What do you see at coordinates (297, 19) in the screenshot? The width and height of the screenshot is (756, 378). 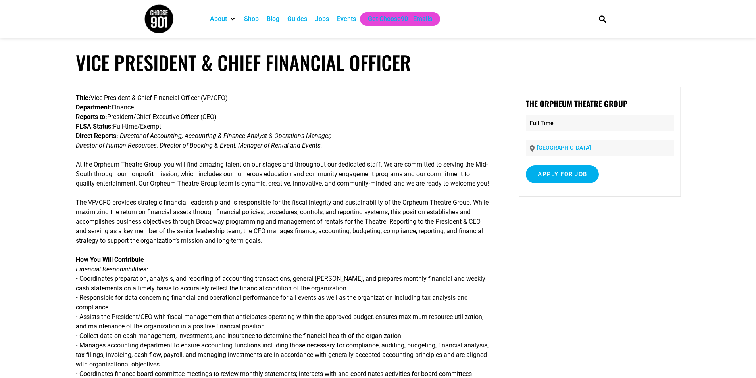 I see `a: Guides` at bounding box center [297, 19].